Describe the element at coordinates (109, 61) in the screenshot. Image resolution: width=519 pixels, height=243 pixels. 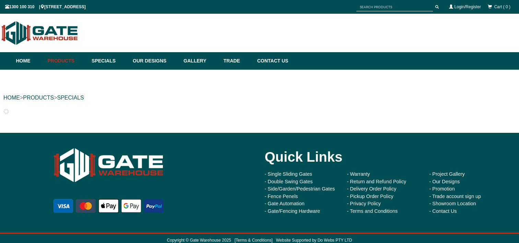
I see `a: Specials` at that location.